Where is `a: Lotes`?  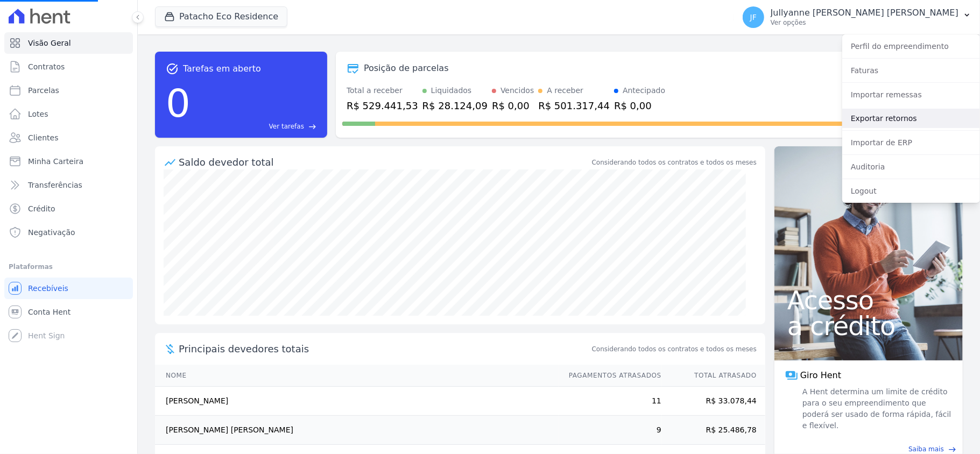 a: Lotes is located at coordinates (69, 114).